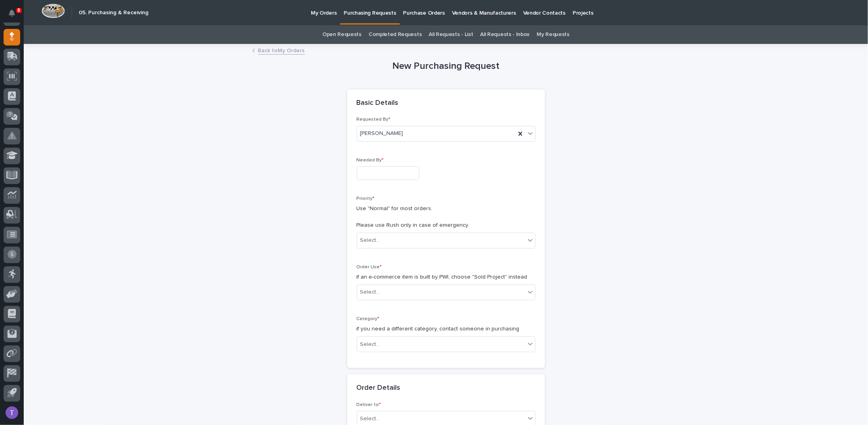 Image resolution: width=868 pixels, height=425 pixels. I want to click on a: All Requests - List, so click(451, 35).